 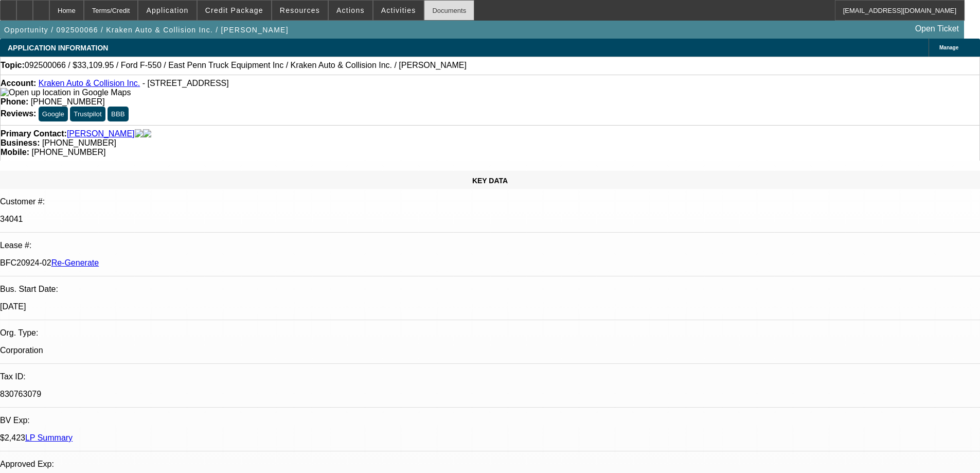 What do you see at coordinates (399, 10) in the screenshot?
I see `span: Activities` at bounding box center [399, 10].